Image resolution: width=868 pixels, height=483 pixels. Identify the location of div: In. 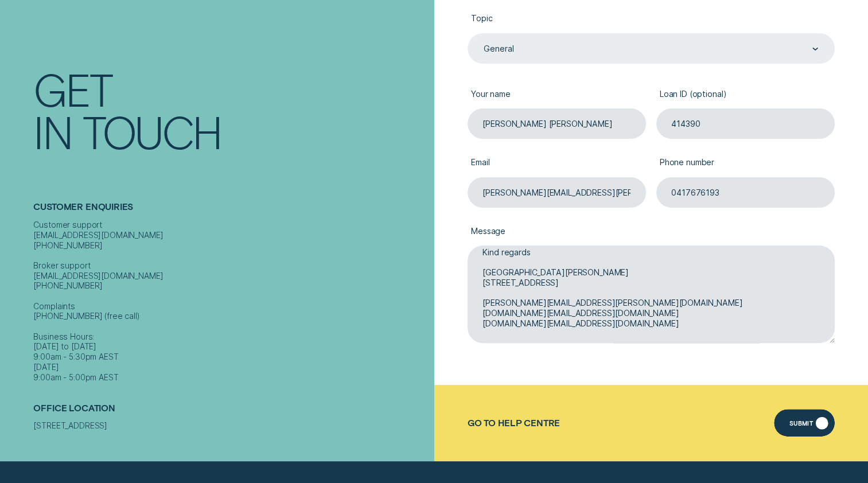
(53, 131).